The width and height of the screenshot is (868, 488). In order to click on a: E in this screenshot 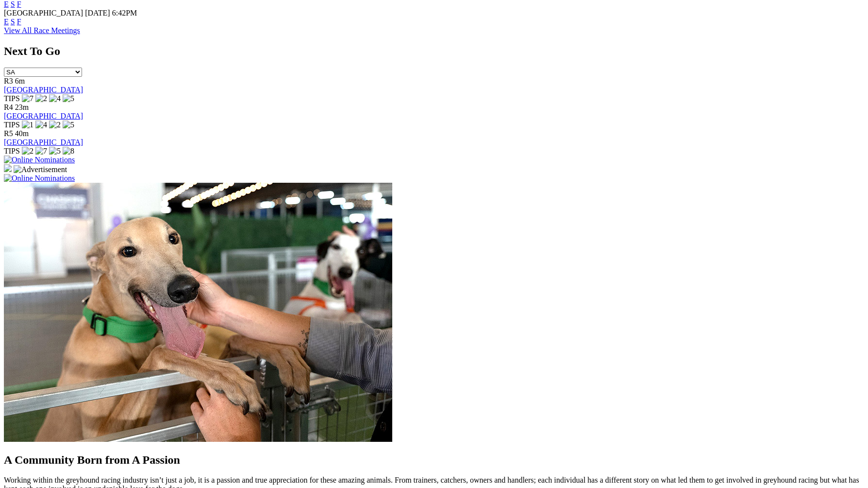, I will do `click(6, 21)`.